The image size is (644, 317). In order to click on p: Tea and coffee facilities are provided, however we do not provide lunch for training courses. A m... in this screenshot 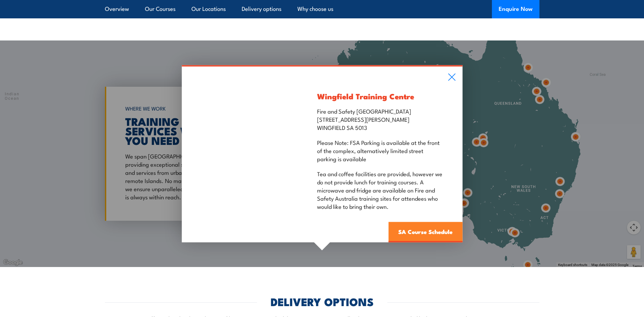, I will do `click(380, 189)`.